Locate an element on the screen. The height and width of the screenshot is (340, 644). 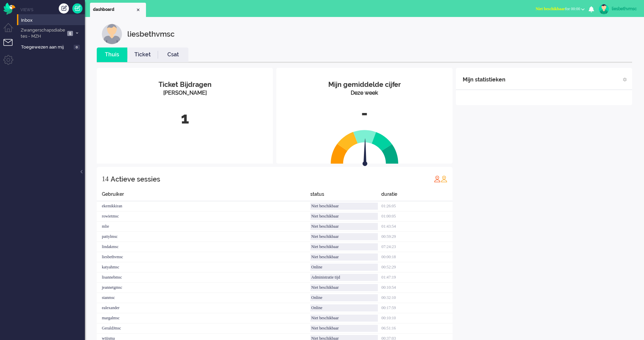
div: lisannebmsc is located at coordinates (204, 277).